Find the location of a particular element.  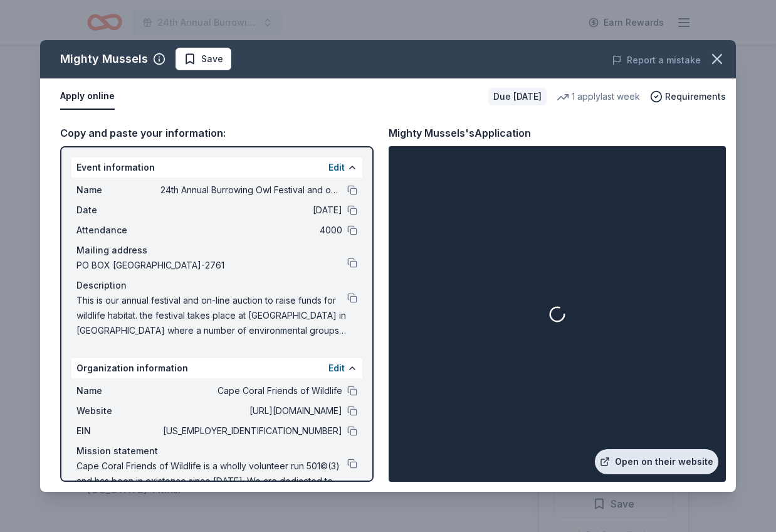

button: Report a mistake is located at coordinates (656, 60).